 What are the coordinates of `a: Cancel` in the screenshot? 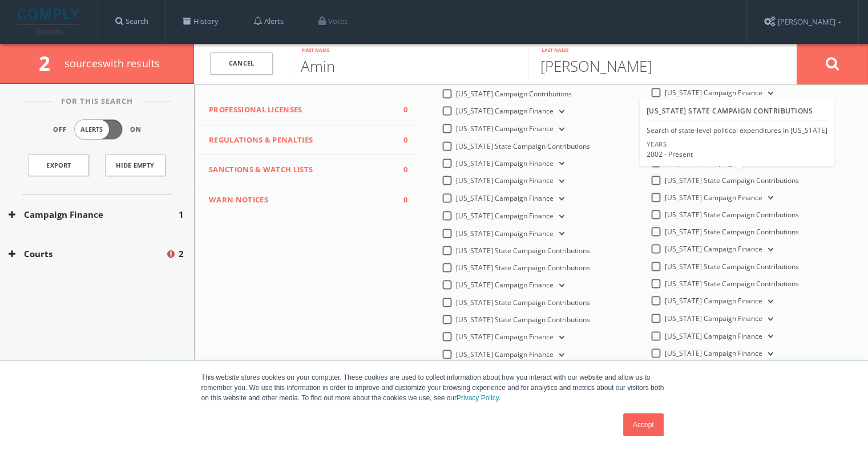 It's located at (242, 63).